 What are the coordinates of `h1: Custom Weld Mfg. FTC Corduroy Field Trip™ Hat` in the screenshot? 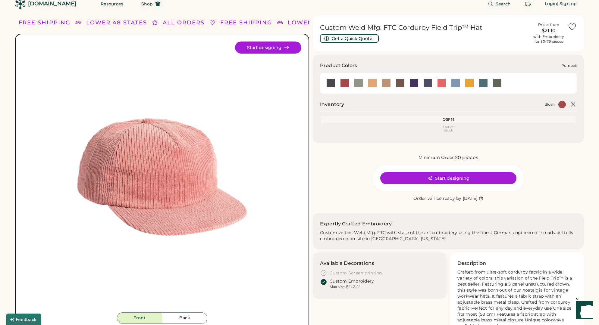 It's located at (425, 28).